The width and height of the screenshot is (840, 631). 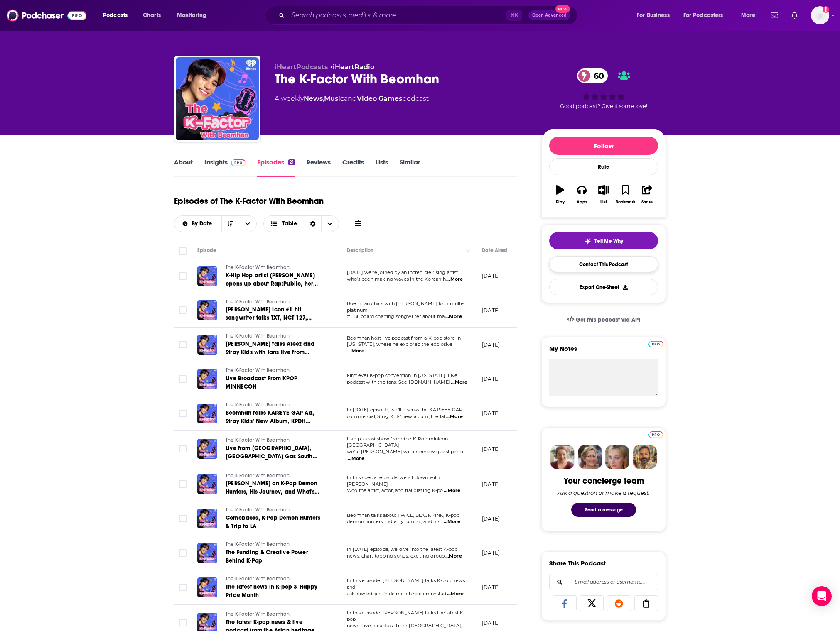 I want to click on h1: Episodes of The K-Factor With Beomhan, so click(x=249, y=201).